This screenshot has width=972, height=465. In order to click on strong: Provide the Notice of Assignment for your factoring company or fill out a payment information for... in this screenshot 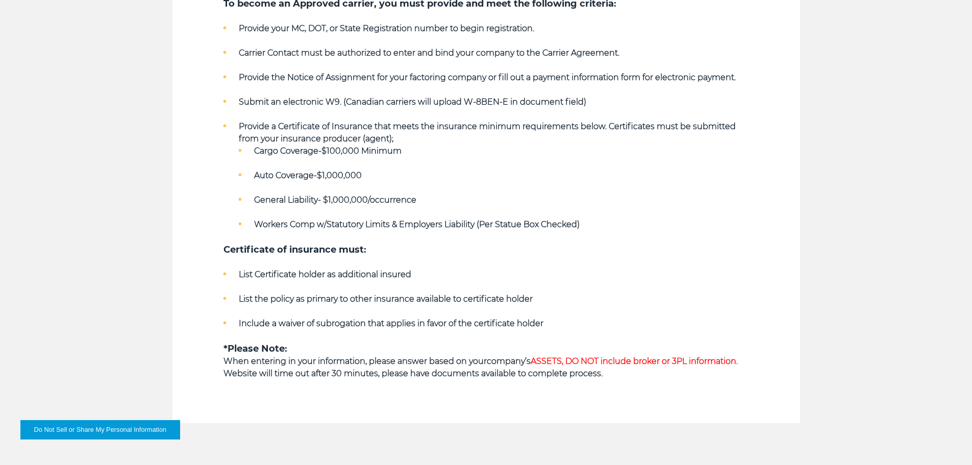, I will do `click(487, 77)`.